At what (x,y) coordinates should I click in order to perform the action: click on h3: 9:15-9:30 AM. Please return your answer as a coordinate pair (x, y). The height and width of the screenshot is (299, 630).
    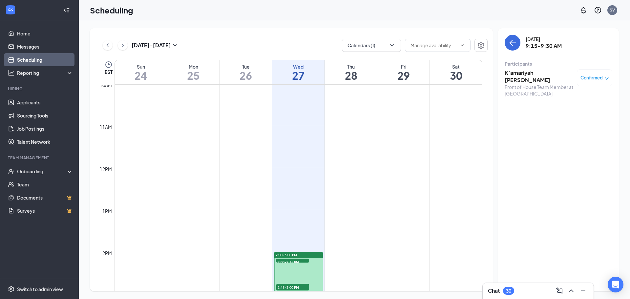
    Looking at the image, I should click on (544, 46).